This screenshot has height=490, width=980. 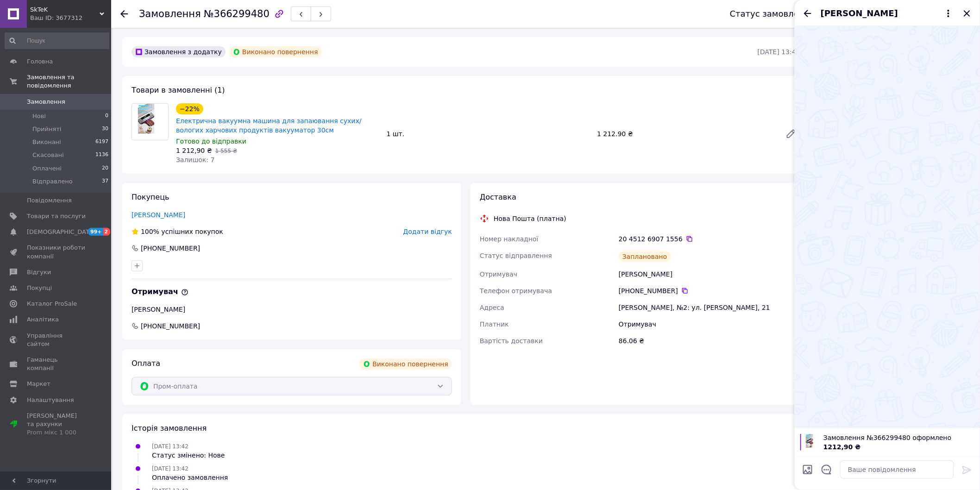 I want to click on a: Електрична вакуумна машина для запаювання сухих/вологих харчових продуктів вакууматор 30см, so click(x=269, y=126).